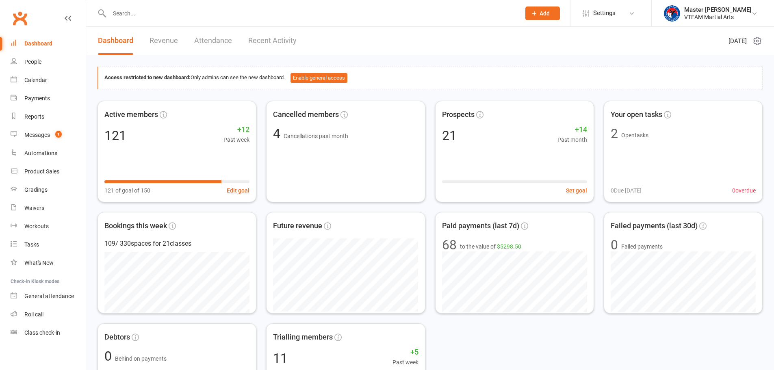  What do you see at coordinates (48, 62) in the screenshot?
I see `a: People` at bounding box center [48, 62].